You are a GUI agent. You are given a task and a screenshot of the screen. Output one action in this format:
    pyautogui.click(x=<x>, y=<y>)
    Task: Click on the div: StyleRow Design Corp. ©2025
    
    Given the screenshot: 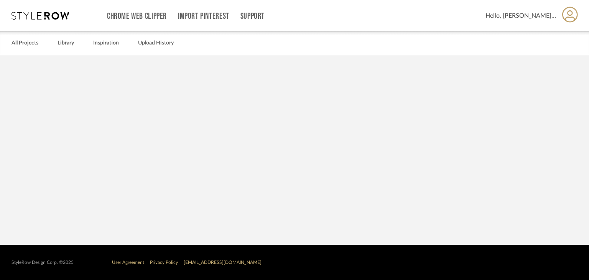 What is the action you would take?
    pyautogui.click(x=43, y=263)
    